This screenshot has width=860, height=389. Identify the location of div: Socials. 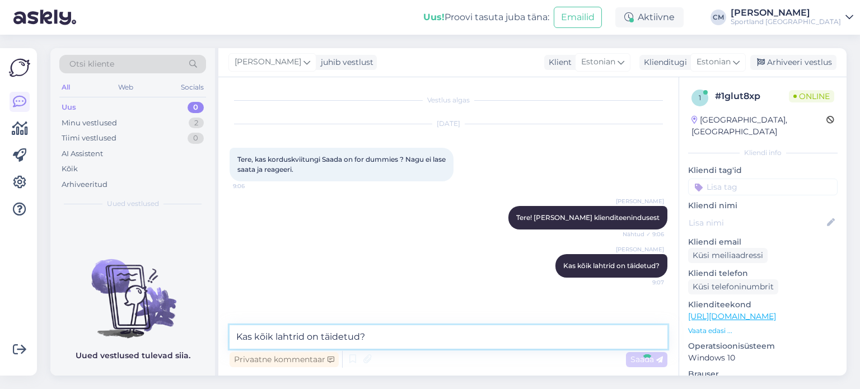
(192, 87).